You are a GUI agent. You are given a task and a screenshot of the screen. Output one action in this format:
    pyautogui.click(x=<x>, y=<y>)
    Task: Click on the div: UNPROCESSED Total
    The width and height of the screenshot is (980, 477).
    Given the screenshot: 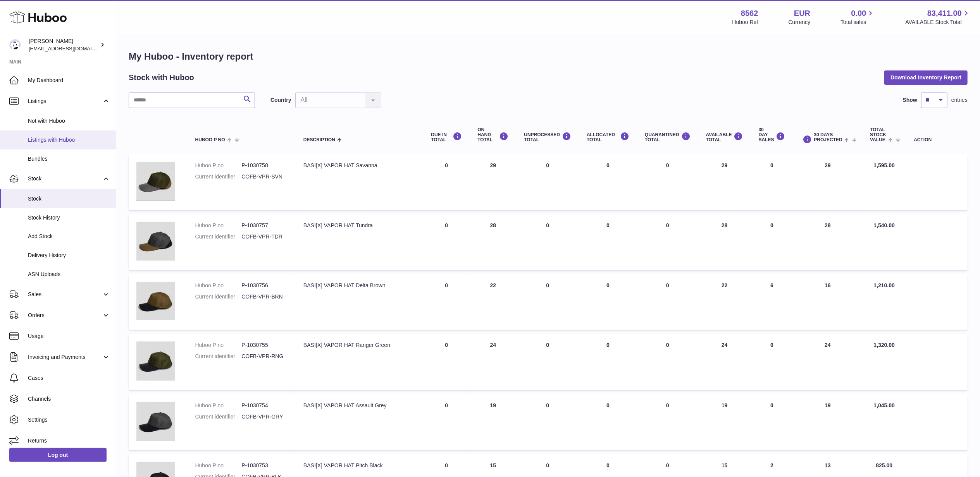 What is the action you would take?
    pyautogui.click(x=547, y=137)
    